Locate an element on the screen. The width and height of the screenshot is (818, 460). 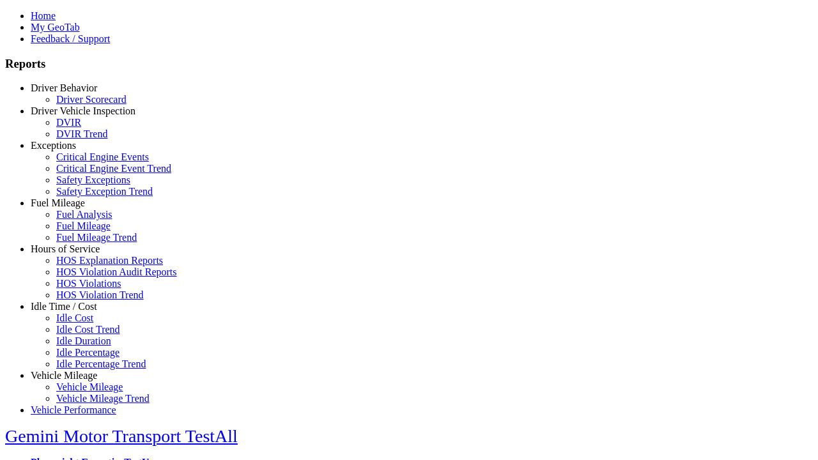
a: My GeoTab is located at coordinates (55, 27).